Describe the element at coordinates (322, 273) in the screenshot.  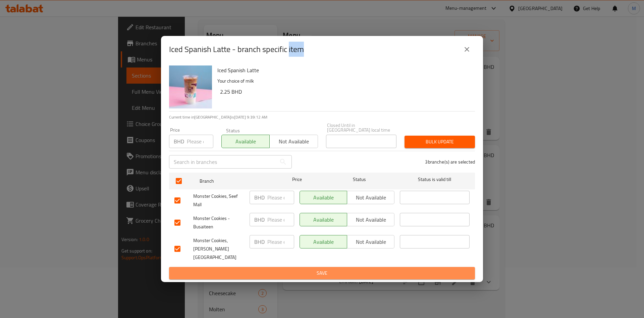
I see `button: Save` at that location.